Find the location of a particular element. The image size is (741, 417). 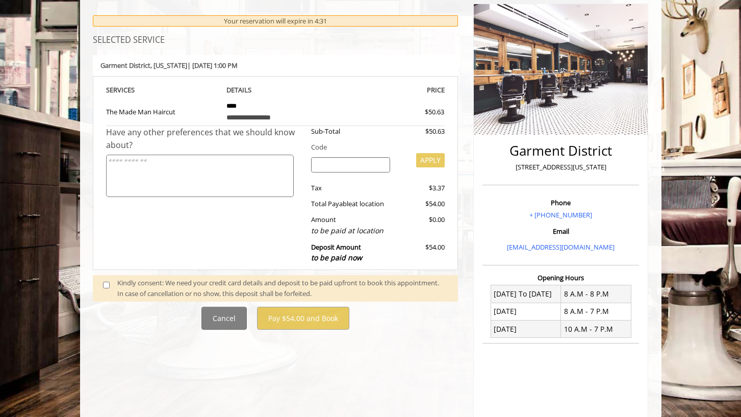

div: Your reservation will expire in 4:31 is located at coordinates (275, 21).